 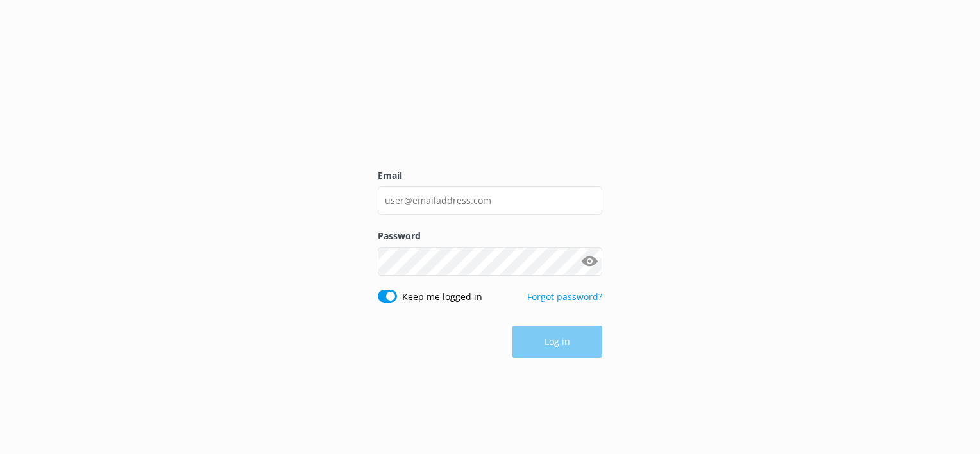 What do you see at coordinates (442, 297) in the screenshot?
I see `label: Keep me logged in` at bounding box center [442, 297].